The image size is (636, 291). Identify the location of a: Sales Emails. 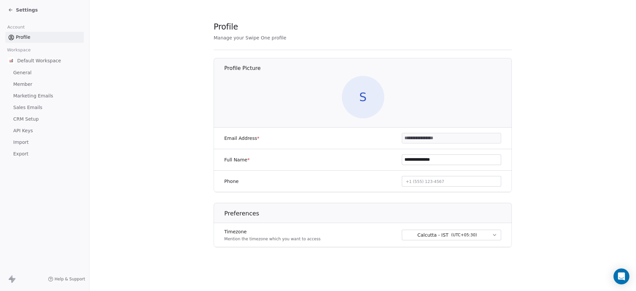
(44, 107).